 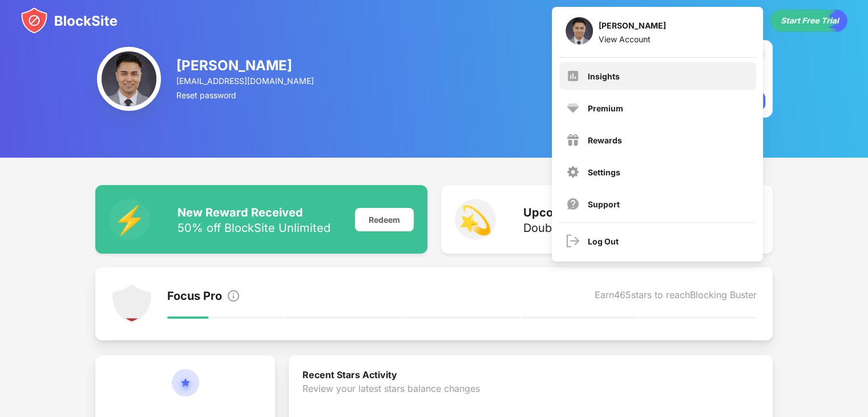 What do you see at coordinates (575, 213) in the screenshot?
I see `div: Upcoming Reward` at bounding box center [575, 213].